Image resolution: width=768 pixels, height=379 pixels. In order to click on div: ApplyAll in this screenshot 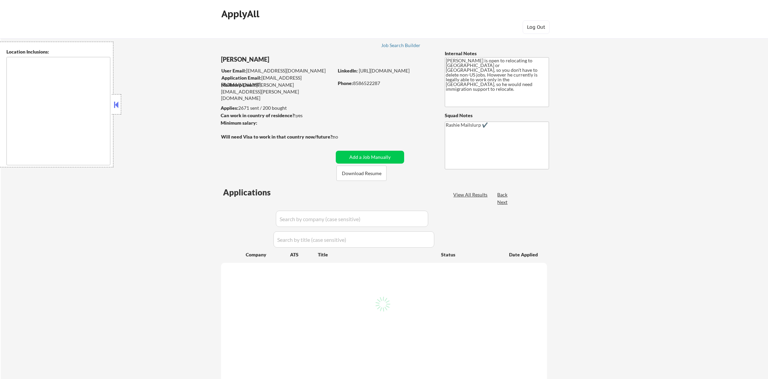, I will do `click(241, 14)`.